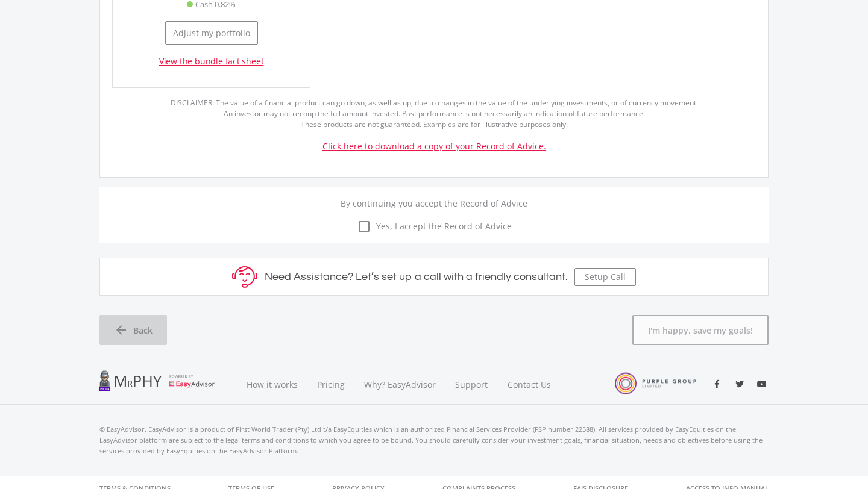  Describe the element at coordinates (471, 385) in the screenshot. I see `a: Support` at that location.